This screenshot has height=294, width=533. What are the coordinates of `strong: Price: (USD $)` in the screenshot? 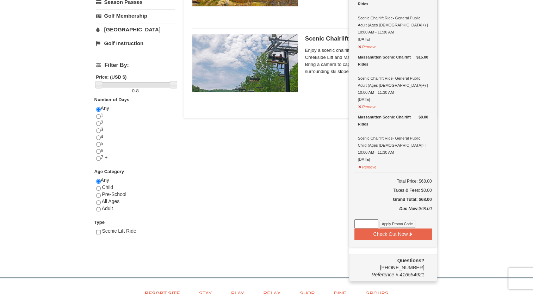 It's located at (111, 77).